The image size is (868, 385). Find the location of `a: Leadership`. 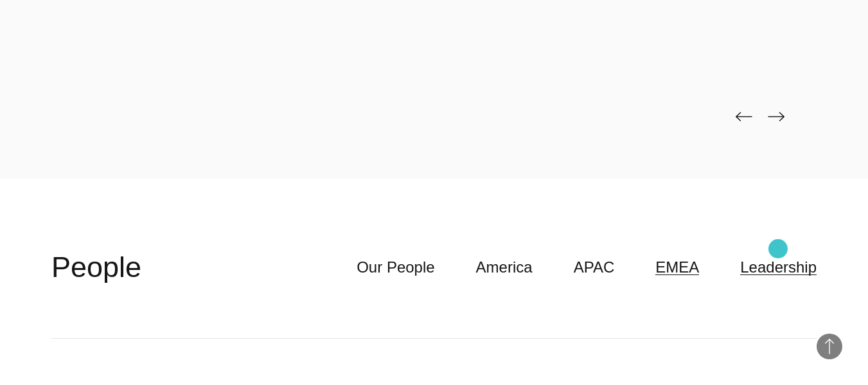

a: Leadership is located at coordinates (777, 267).